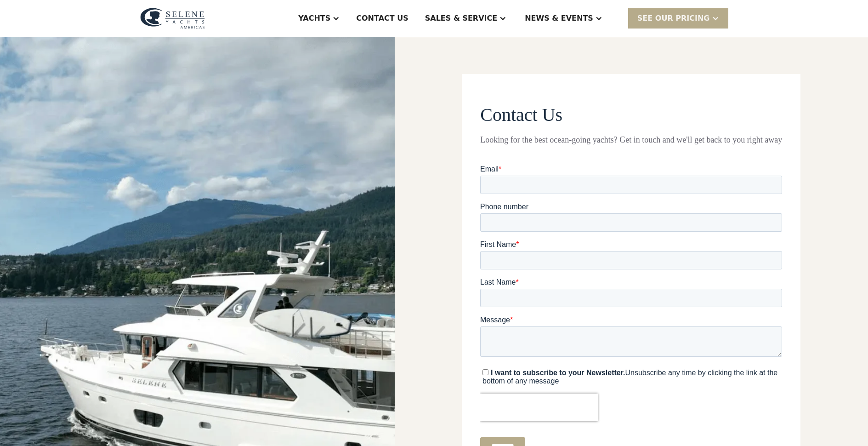  What do you see at coordinates (461, 18) in the screenshot?
I see `div: Sales & Service` at bounding box center [461, 18].